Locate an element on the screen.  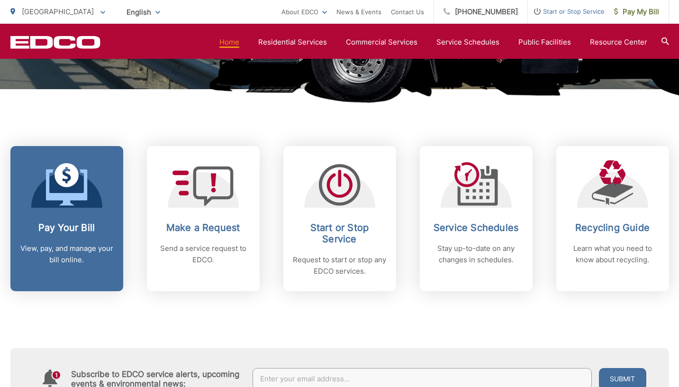
a: Home is located at coordinates (229, 42).